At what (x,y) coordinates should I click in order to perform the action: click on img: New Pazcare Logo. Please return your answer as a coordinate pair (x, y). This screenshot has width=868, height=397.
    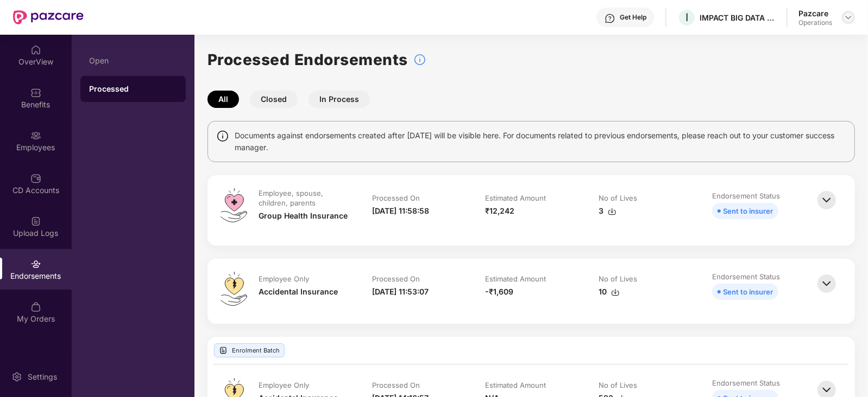
    Looking at the image, I should click on (49, 17).